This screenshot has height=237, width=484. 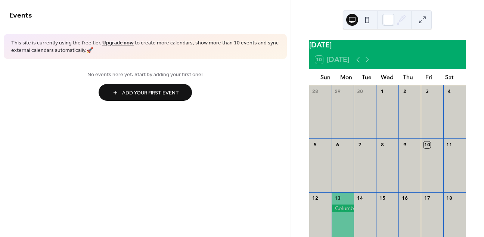 I want to click on span: Add Your First Event, so click(x=150, y=93).